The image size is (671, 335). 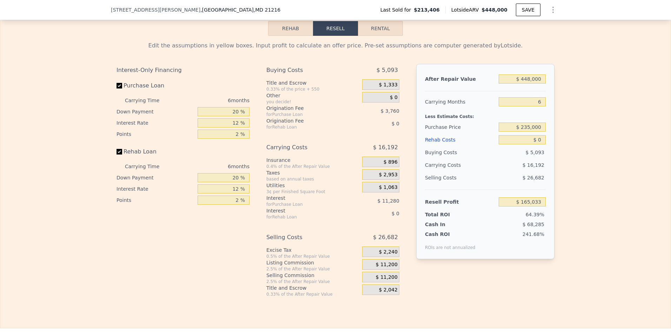 What do you see at coordinates (119, 86) in the screenshot?
I see `input: Purchase Loan` at bounding box center [119, 86].